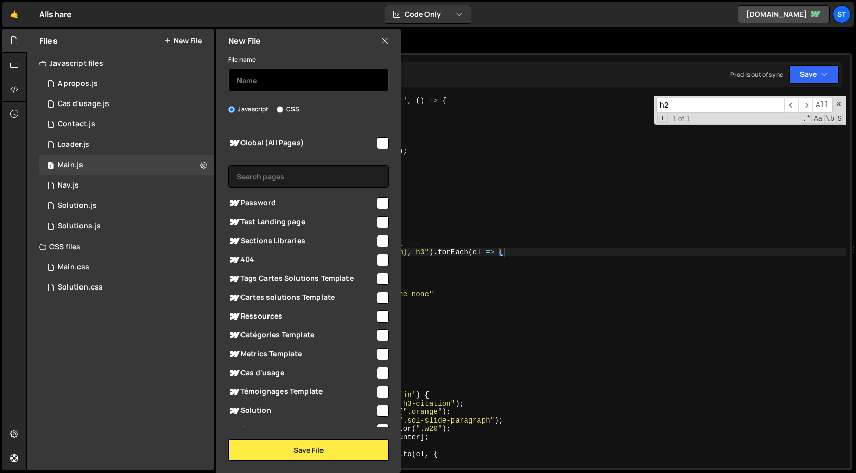 The height and width of the screenshot is (473, 856). What do you see at coordinates (77, 206) in the screenshot?
I see `div: Solution.js` at bounding box center [77, 206].